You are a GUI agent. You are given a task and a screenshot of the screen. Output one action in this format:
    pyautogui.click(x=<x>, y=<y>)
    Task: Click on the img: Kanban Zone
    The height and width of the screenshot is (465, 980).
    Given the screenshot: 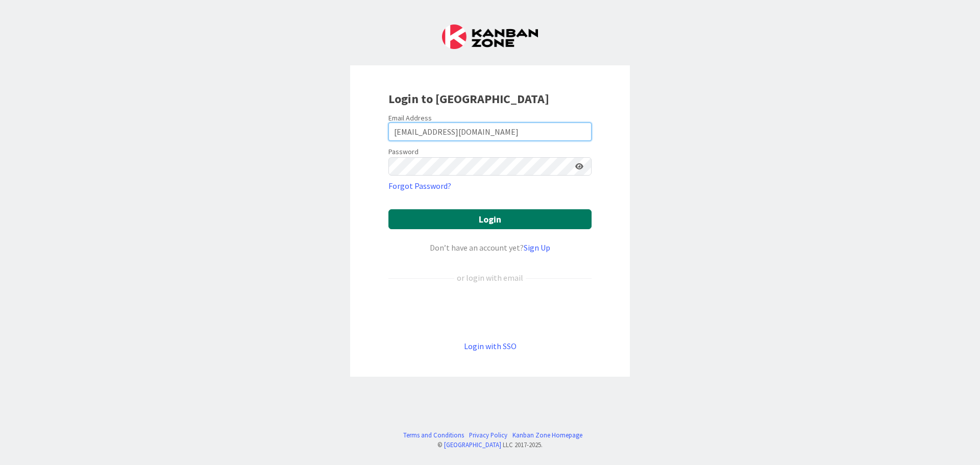 What is the action you would take?
    pyautogui.click(x=490, y=37)
    